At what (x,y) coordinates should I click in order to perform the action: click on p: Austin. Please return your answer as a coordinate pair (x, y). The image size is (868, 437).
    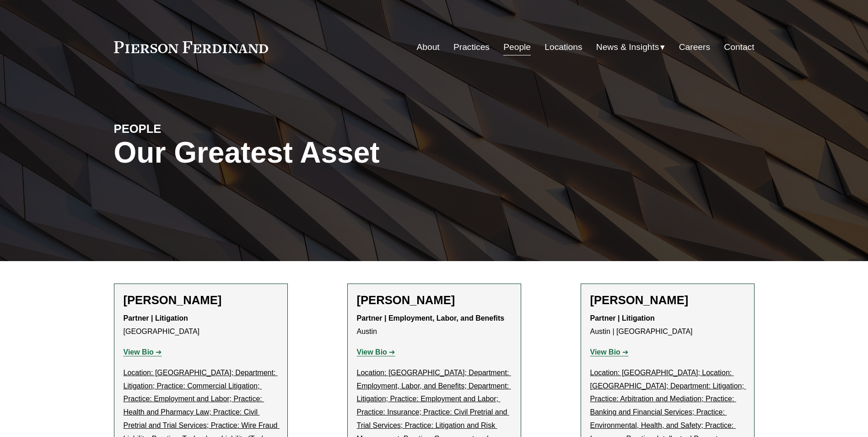
    Looking at the image, I should click on (434, 325).